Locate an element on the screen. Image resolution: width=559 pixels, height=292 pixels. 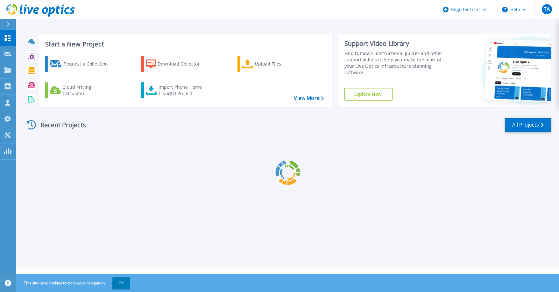
div: Request a Collection is located at coordinates (89, 64).